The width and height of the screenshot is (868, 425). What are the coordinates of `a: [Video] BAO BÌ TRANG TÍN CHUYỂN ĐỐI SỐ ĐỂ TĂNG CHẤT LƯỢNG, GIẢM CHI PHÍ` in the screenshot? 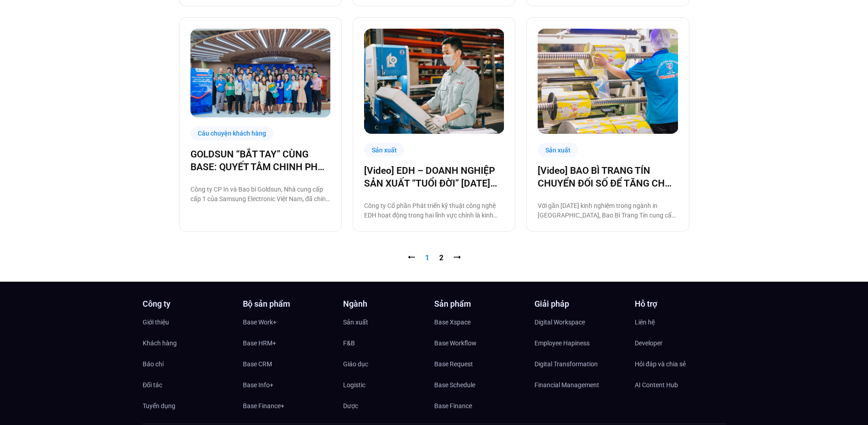 It's located at (608, 177).